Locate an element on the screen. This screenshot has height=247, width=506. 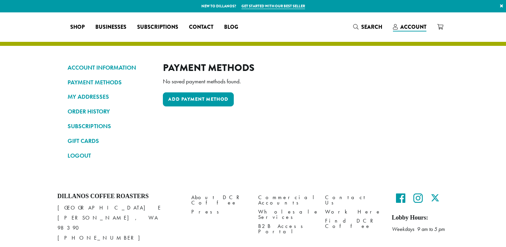
a: Add payment method is located at coordinates (198, 99).